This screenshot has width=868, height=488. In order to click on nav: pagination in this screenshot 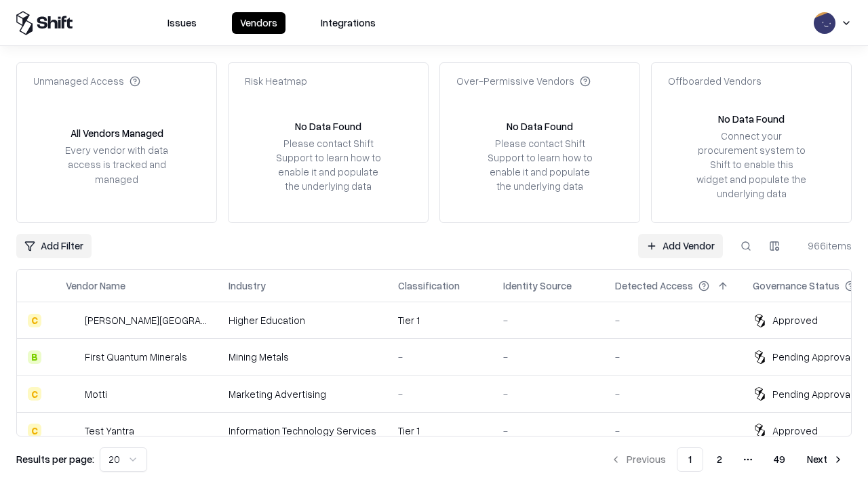, I will do `click(727, 460)`.